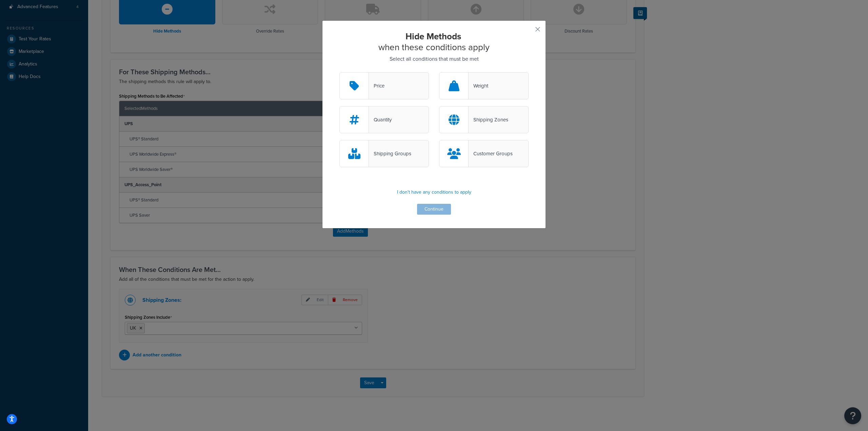 This screenshot has width=868, height=431. Describe the element at coordinates (434, 59) in the screenshot. I see `p: Select all conditions that must be met` at that location.